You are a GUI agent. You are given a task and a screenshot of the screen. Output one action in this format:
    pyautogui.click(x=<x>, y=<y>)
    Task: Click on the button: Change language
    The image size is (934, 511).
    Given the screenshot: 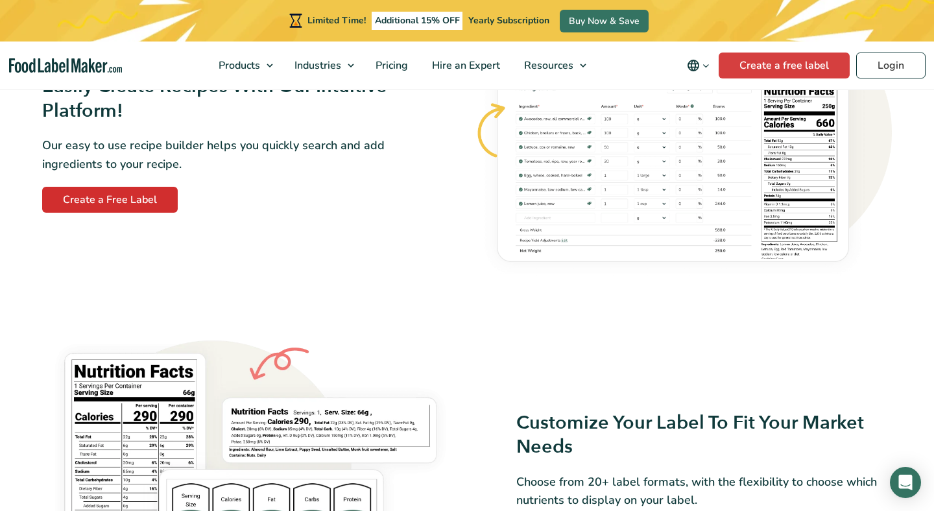 What is the action you would take?
    pyautogui.click(x=698, y=66)
    